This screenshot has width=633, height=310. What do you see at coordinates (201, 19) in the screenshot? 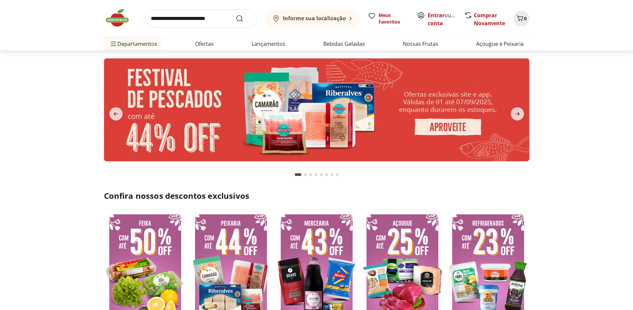
I see `input: search` at bounding box center [201, 19].